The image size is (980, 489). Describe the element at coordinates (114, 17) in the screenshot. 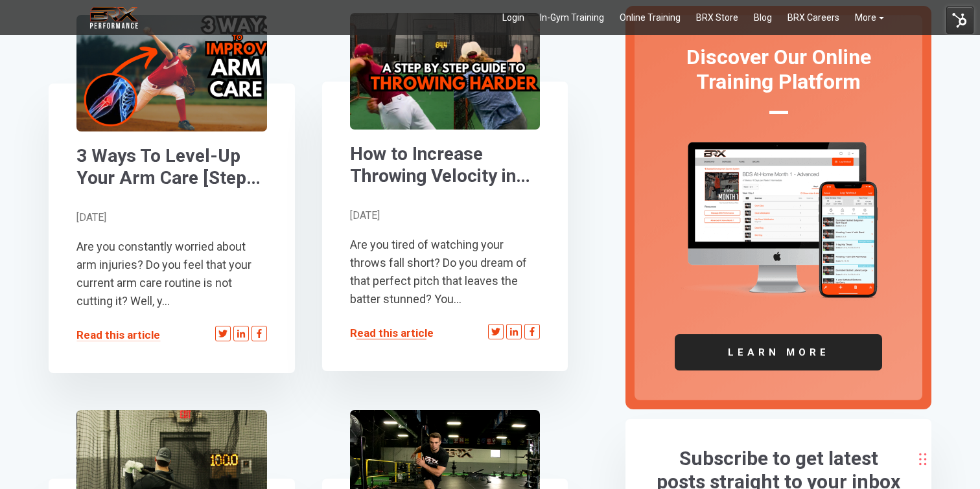

I see `img: BRX Transparent Logo-2` at that location.